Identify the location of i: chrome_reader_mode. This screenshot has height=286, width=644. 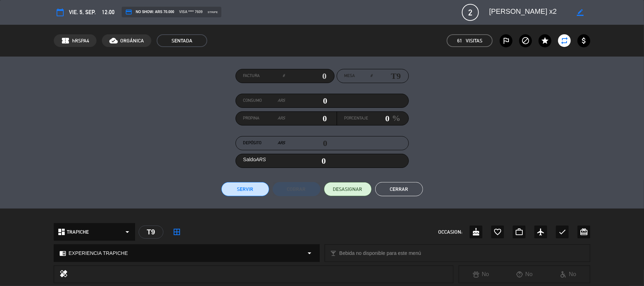
(63, 253).